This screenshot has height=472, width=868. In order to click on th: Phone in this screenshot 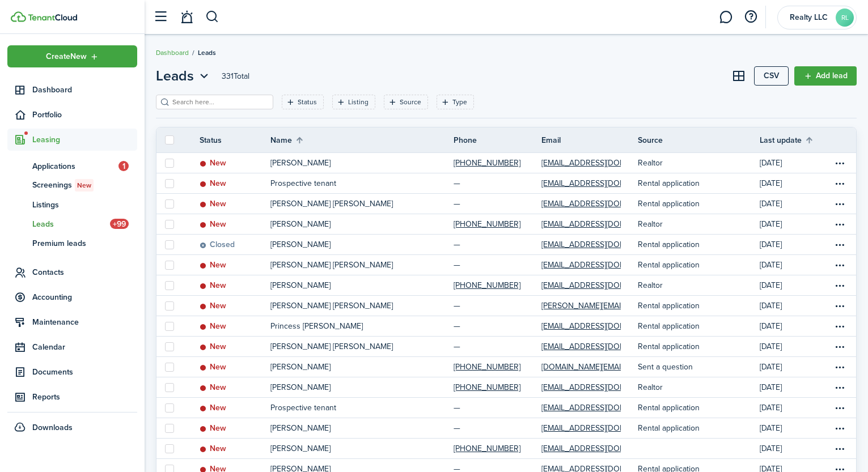, I will do `click(497, 140)`.